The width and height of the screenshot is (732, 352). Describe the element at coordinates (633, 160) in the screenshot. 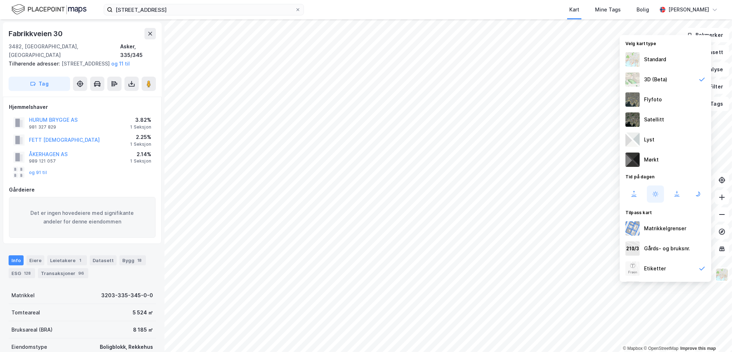

I see `img: nCdM7BzjoCAAAAAElFTkSuQmCC` at that location.